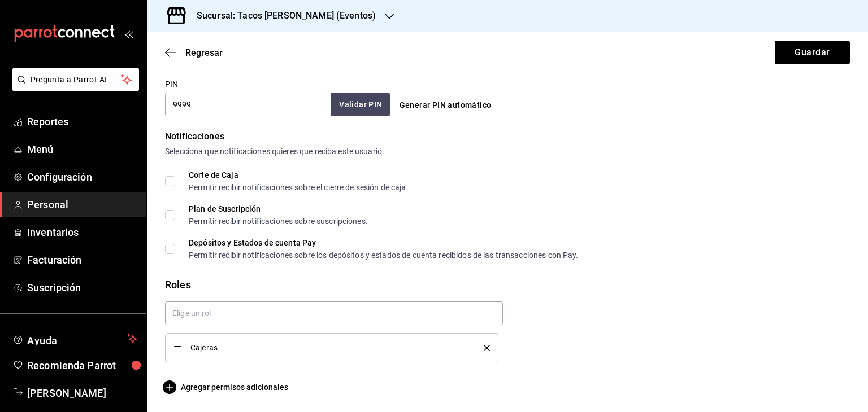 The height and width of the screenshot is (412, 868). Describe the element at coordinates (334, 313) in the screenshot. I see `input: Elige un rol` at that location.